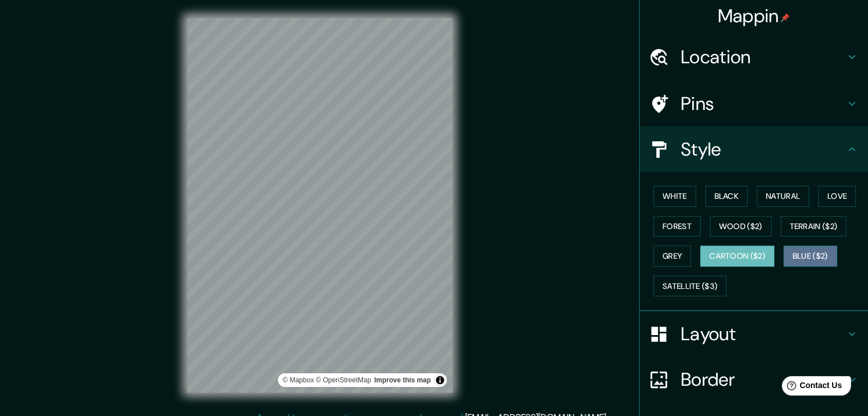  What do you see at coordinates (402, 380) in the screenshot?
I see `a: Map feedback` at bounding box center [402, 380].